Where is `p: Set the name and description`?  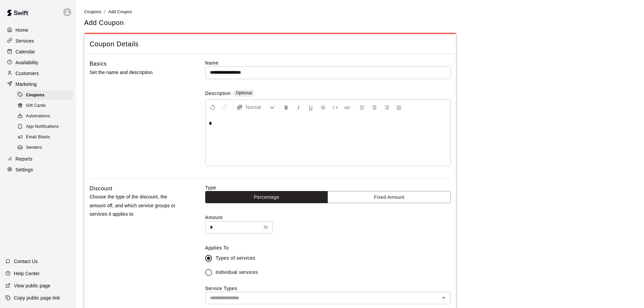
p: Set the name and description is located at coordinates (136, 72).